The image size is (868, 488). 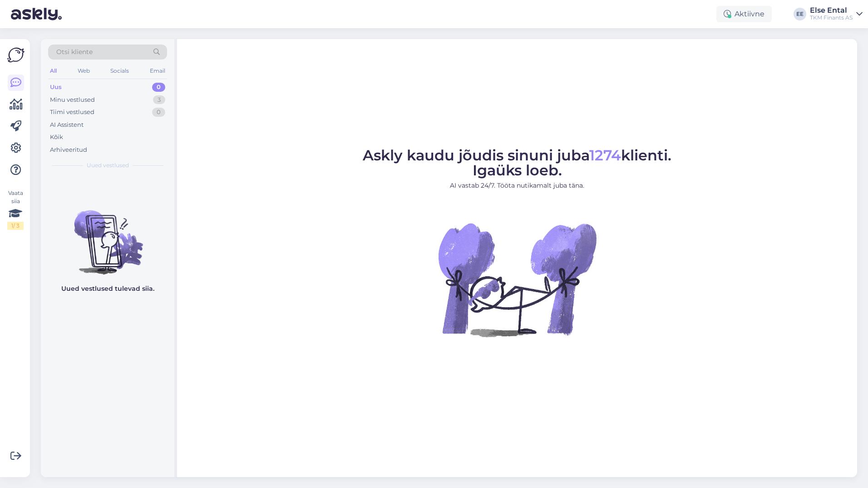 What do you see at coordinates (56, 88) in the screenshot?
I see `div: Uus` at bounding box center [56, 88].